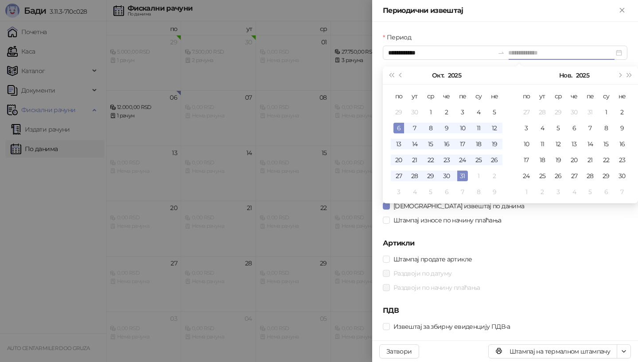  Describe the element at coordinates (574, 144) in the screenshot. I see `td: 2025-11-13` at that location.